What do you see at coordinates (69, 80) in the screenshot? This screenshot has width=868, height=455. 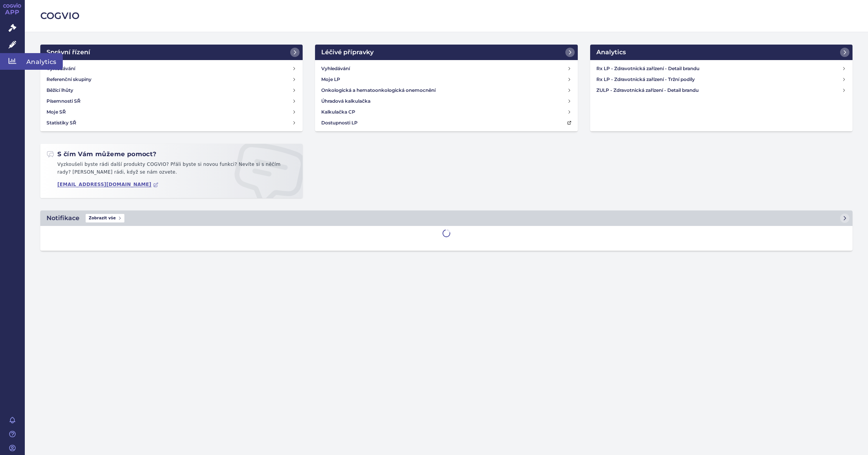 I see `h4: Referenční skupiny` at bounding box center [69, 80].